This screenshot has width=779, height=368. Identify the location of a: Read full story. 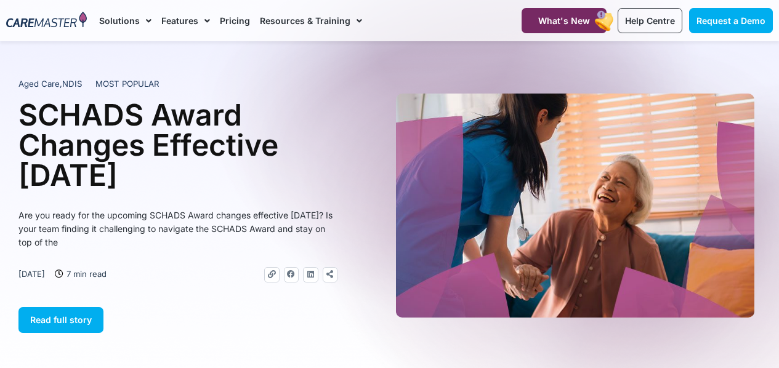
(61, 320).